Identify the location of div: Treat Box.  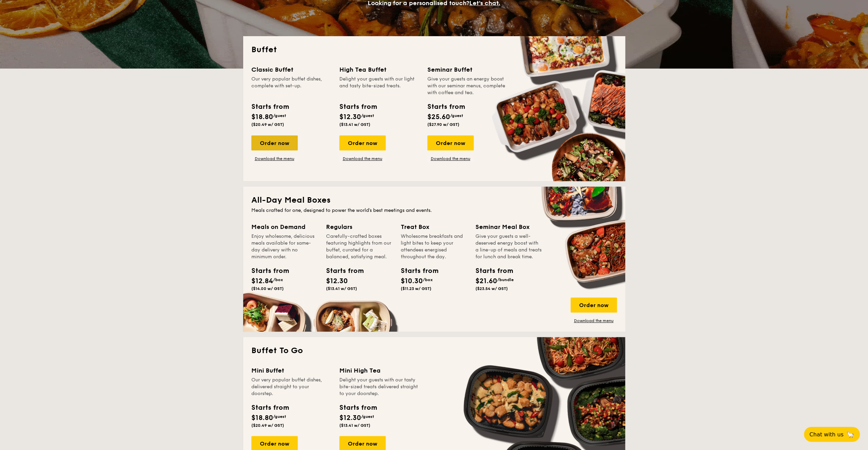
(434, 227).